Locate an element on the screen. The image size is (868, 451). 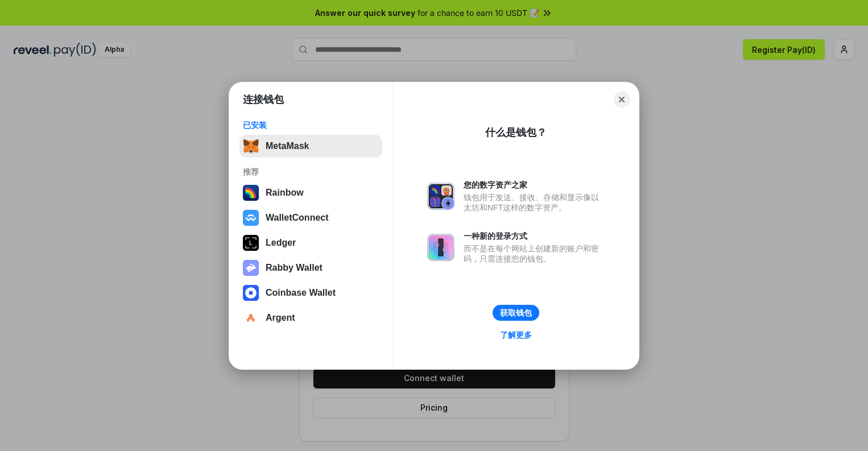
img: svg+xml,%3Csvg%20fill%3D%22none%22%20height%3D%2233%22%20viewBox%3D%220%200%2035%2033%22%20width%... is located at coordinates (251, 146).